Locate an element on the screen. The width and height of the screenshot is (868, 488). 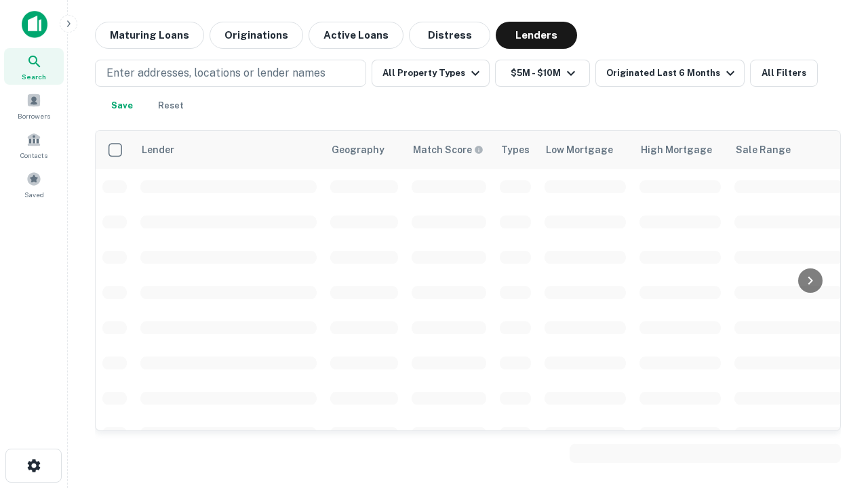
th: Types is located at coordinates (515, 150).